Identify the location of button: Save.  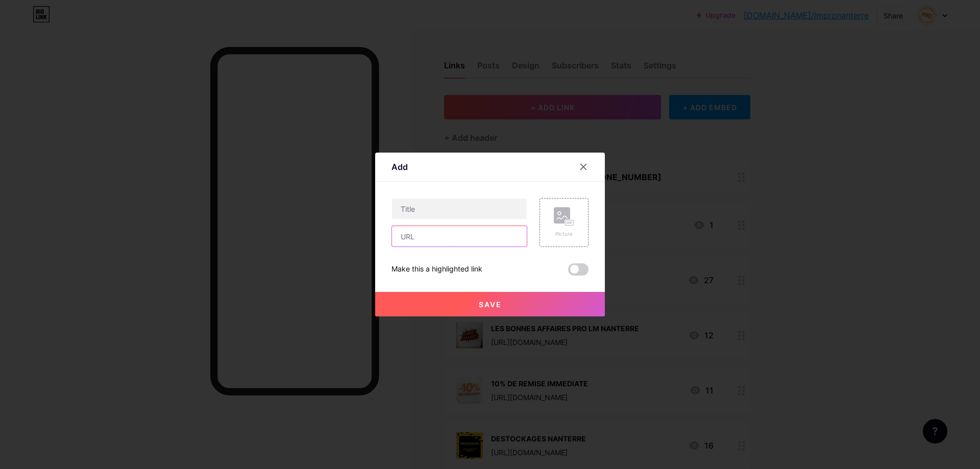
(490, 305).